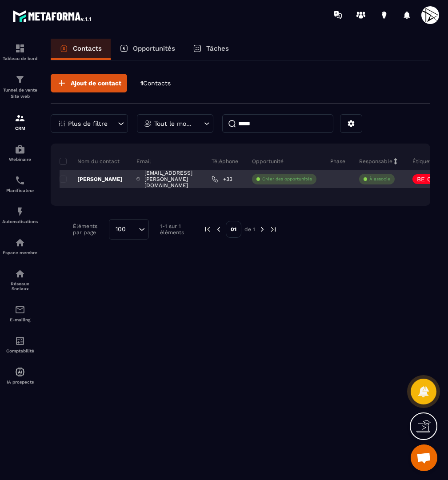  I want to click on p: Responsable, so click(375, 161).